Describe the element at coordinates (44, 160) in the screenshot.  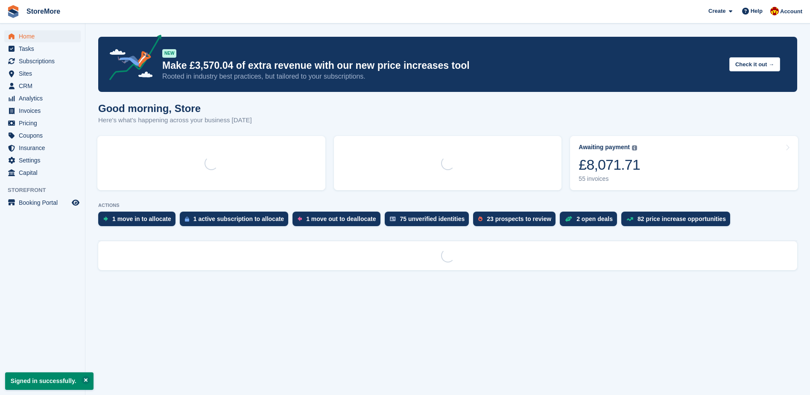
I see `span: Settings` at that location.